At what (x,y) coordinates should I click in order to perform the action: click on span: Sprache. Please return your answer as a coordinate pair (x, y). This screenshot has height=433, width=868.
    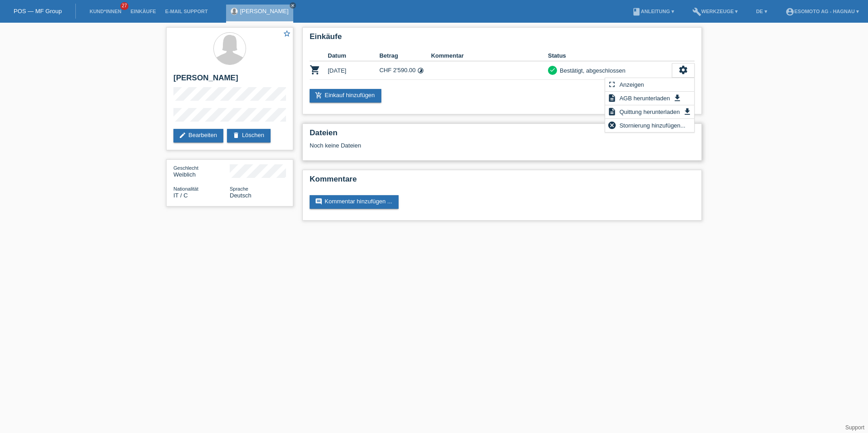
    Looking at the image, I should click on (239, 189).